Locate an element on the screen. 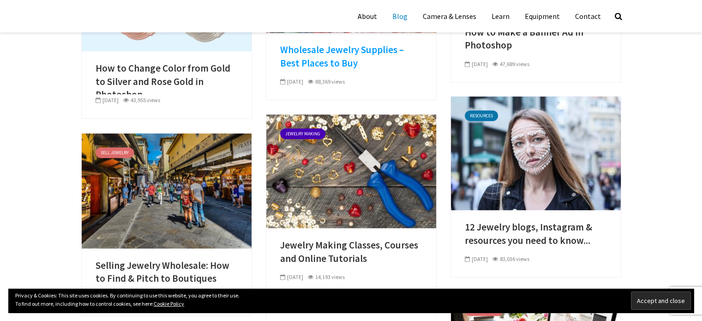 This screenshot has height=321, width=702. a: How to Change Color from Gold to Silver and Rose Gold in Photoshop is located at coordinates (167, 82).